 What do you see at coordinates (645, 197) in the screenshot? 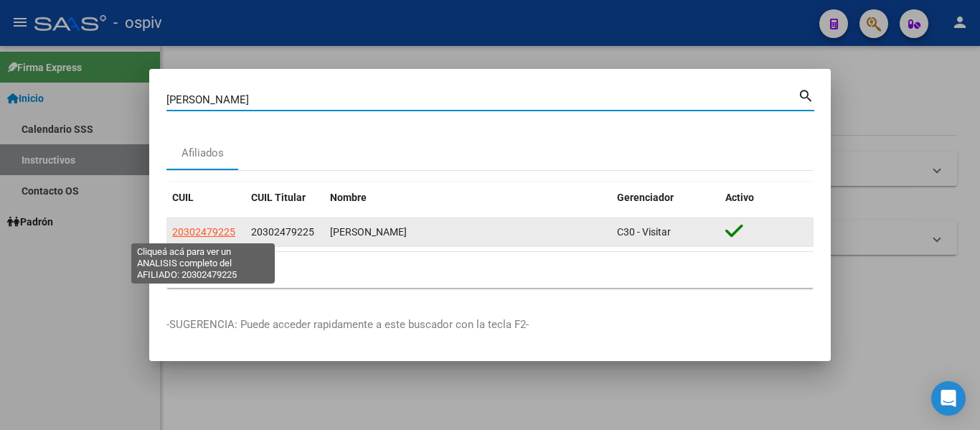
I see `span: Gerenciador` at bounding box center [645, 197].